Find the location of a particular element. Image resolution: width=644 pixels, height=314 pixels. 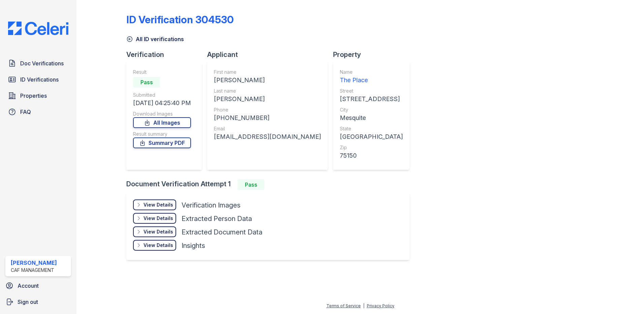

a: Summary PDF is located at coordinates (162, 143).